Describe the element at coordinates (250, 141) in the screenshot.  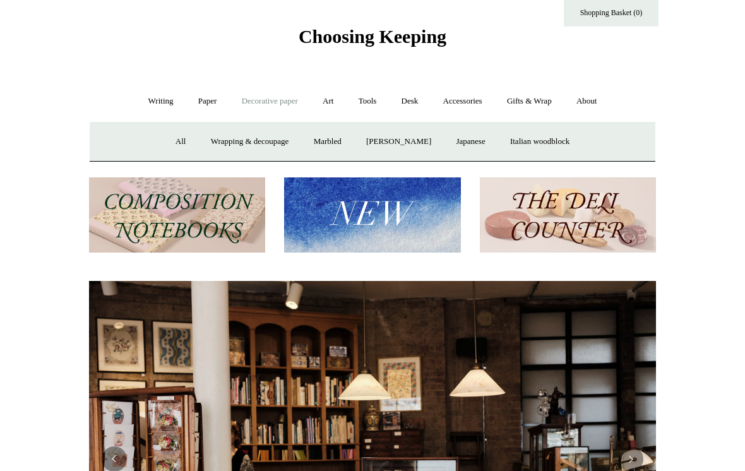
I see `a: Wrapping & decoupage` at that location.